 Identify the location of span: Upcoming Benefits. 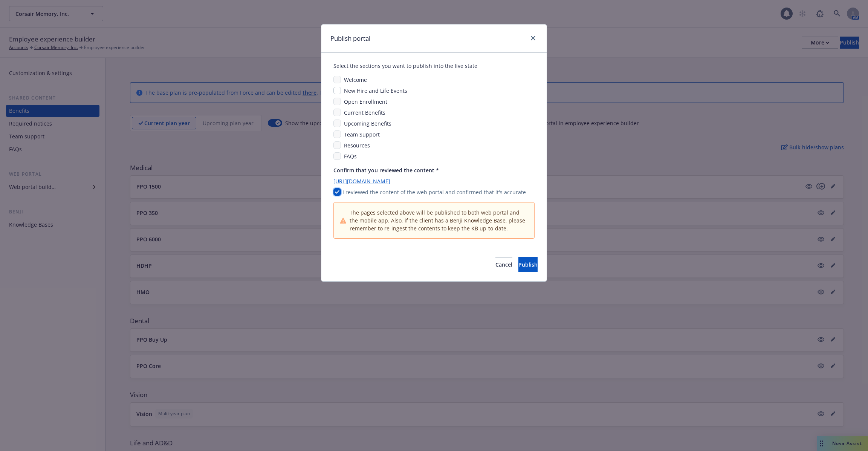
(368, 123).